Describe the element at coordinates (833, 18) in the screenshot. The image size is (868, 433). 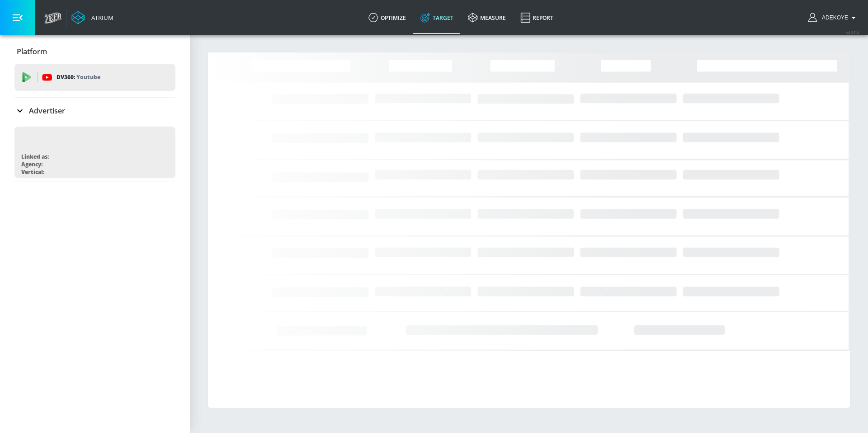
I see `span: login as: adekoye.oladapo@zefr.com` at that location.